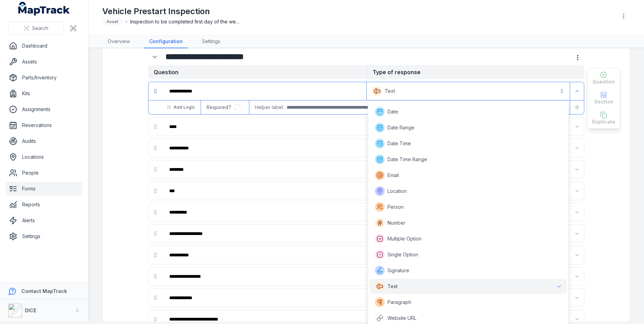  What do you see at coordinates (396, 223) in the screenshot?
I see `span: Number` at bounding box center [396, 223].